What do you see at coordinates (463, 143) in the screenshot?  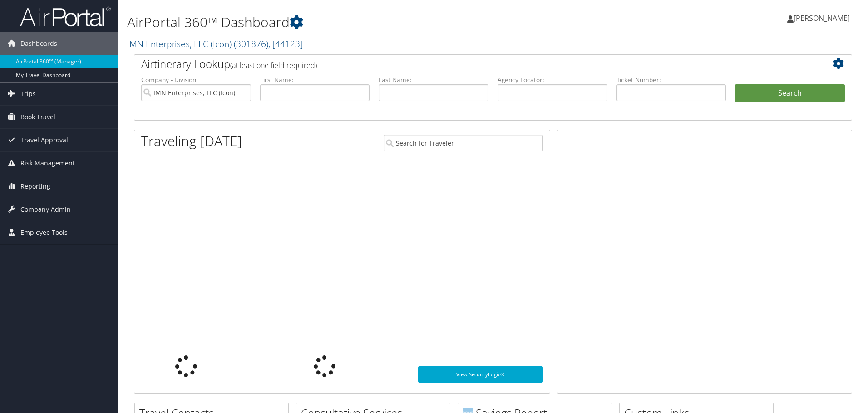 I see `input: Search for Traveler` at bounding box center [463, 143].